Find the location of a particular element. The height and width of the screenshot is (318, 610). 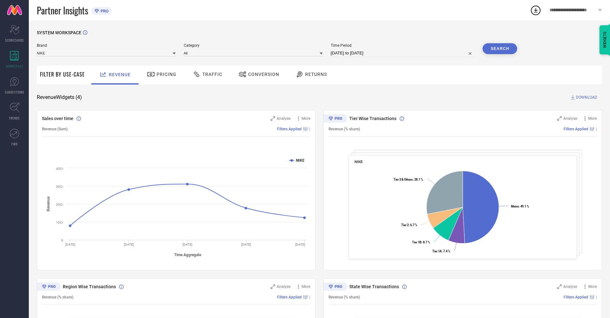

span: PRO is located at coordinates (104, 11).